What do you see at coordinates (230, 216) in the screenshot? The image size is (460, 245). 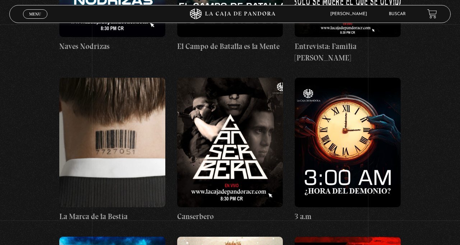 I see `h4: Canserbero` at bounding box center [230, 216].